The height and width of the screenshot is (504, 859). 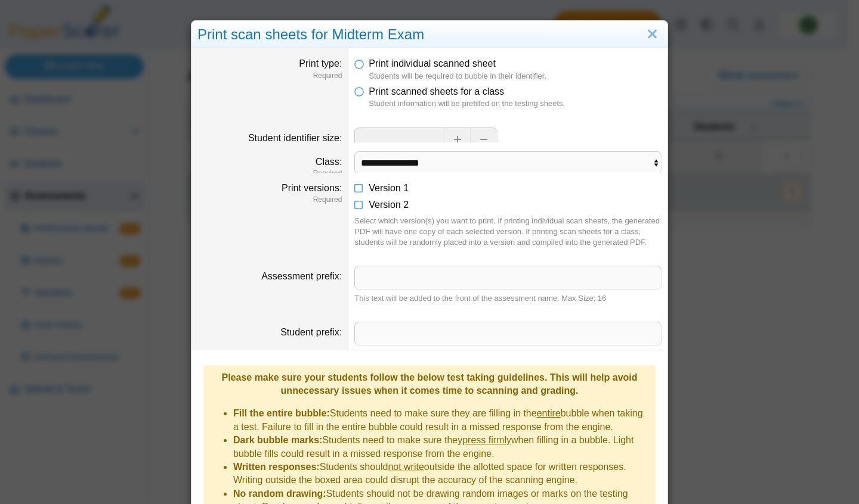 I want to click on label: Print type, so click(x=320, y=63).